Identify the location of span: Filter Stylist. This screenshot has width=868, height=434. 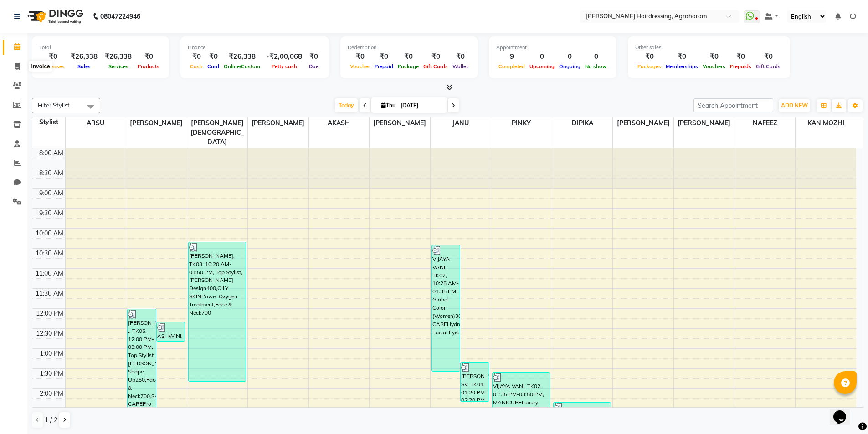
(54, 105).